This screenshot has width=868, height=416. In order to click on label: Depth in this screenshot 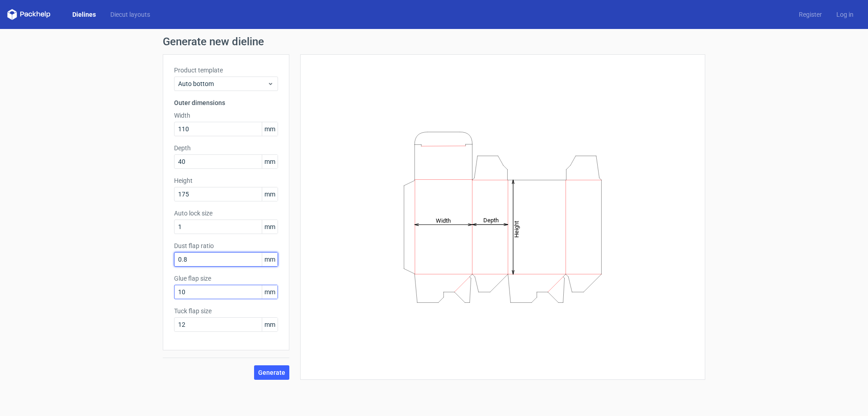, I will do `click(226, 148)`.